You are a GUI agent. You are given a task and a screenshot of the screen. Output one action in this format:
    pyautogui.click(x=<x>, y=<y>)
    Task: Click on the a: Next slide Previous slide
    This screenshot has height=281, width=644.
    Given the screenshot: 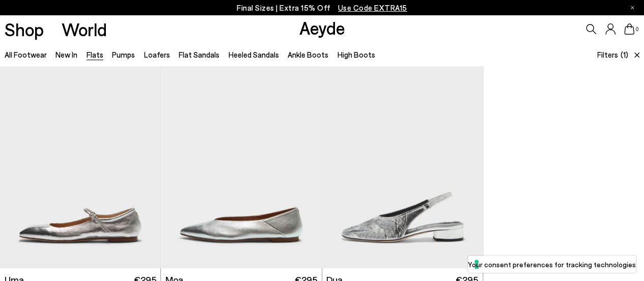 What is the action you would take?
    pyautogui.click(x=402, y=167)
    